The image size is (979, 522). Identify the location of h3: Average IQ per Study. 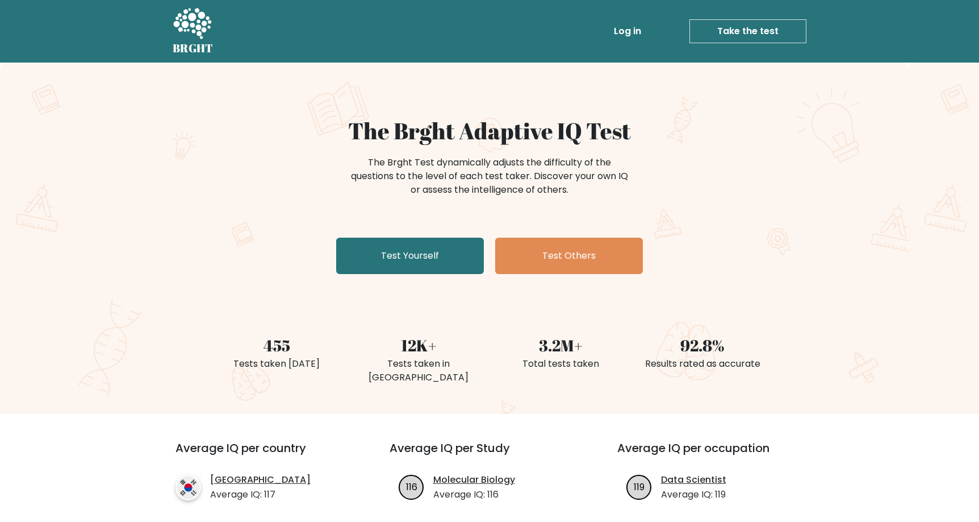
(490, 455).